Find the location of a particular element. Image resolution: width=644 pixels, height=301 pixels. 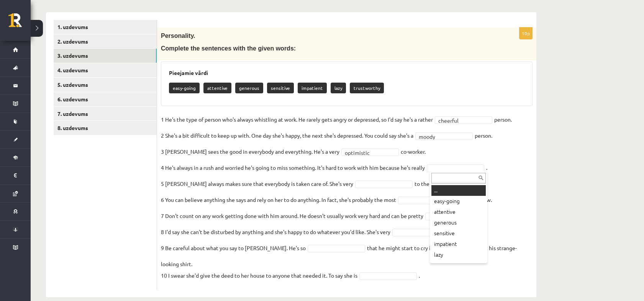

div: sensitive is located at coordinates (458, 233).